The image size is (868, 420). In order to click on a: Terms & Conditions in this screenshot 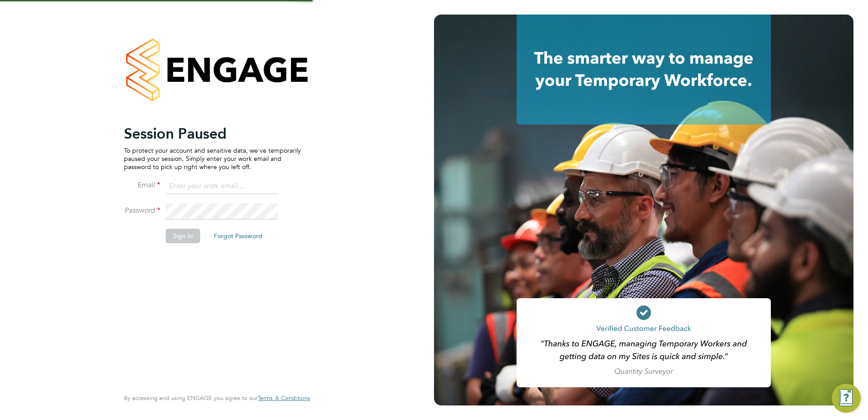, I will do `click(284, 398)`.